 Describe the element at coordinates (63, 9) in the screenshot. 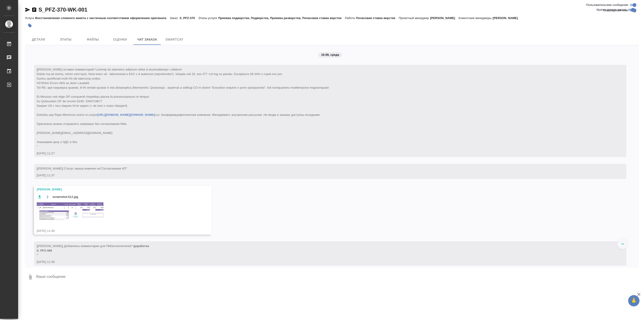

I see `a: S_PFZ-370-WK-001` at that location.